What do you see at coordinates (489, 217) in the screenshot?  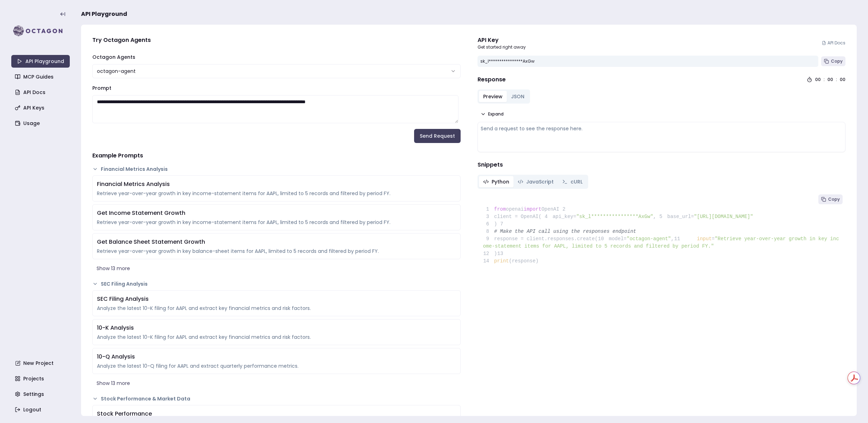 I see `span: 3` at bounding box center [489, 217].